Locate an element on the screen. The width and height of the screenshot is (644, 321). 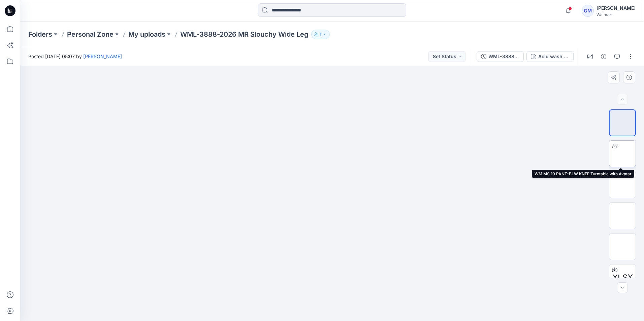
div: Acid wash in Rose mum color is located at coordinates (554, 56).